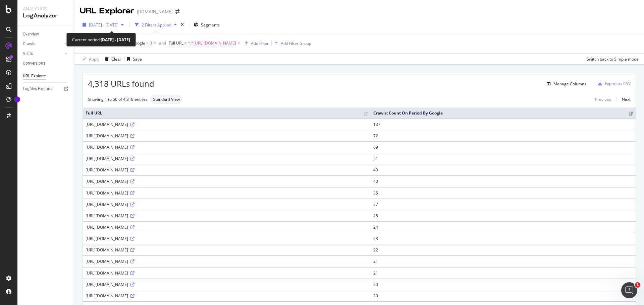 This screenshot has height=305, width=644. I want to click on td: 35, so click(503, 193).